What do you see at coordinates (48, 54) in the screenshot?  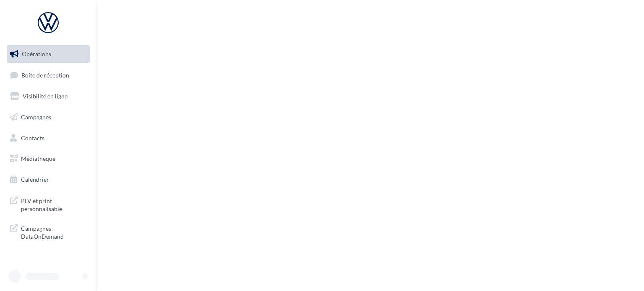 I see `a: Opérations` at bounding box center [48, 54].